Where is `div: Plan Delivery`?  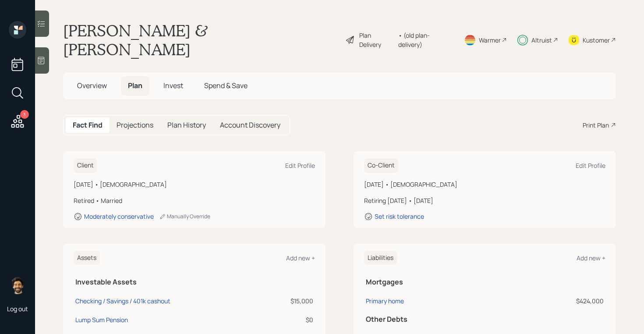 div: Plan Delivery is located at coordinates (376, 40).